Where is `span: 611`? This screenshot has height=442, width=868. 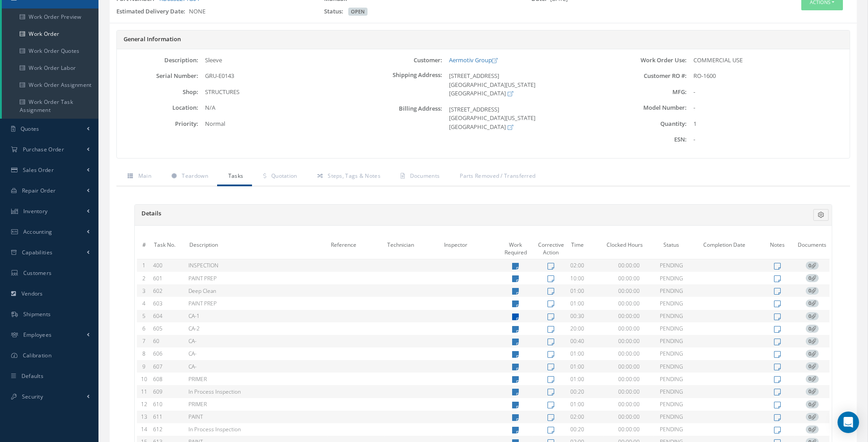 span: 611 is located at coordinates (158, 416).